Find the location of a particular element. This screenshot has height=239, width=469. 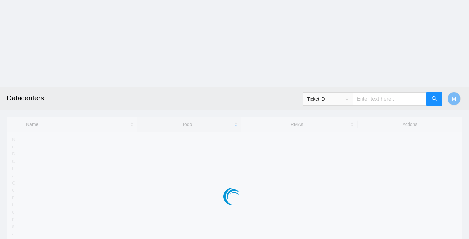

h2: Datacenters is located at coordinates (166, 98).